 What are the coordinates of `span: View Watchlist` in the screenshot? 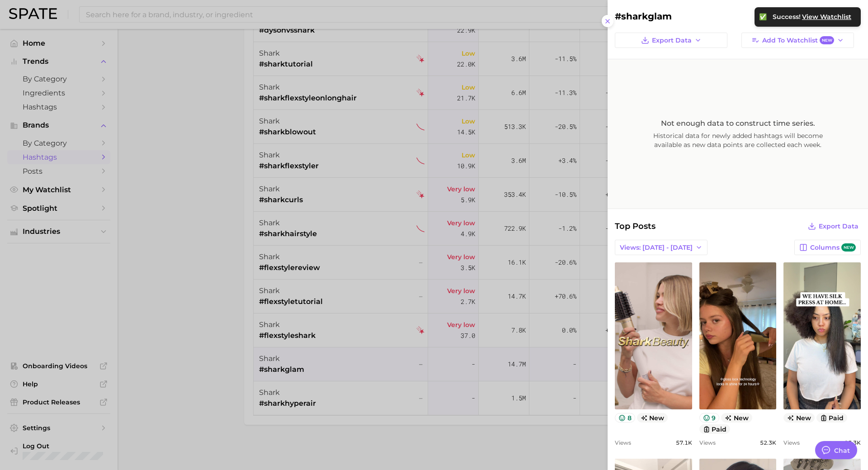 It's located at (826, 17).